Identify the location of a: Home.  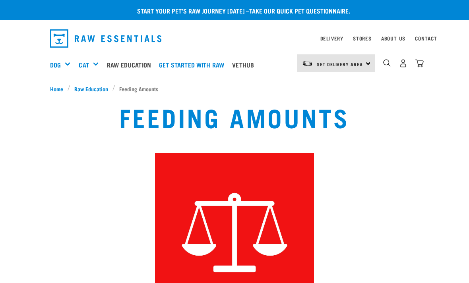
(59, 89).